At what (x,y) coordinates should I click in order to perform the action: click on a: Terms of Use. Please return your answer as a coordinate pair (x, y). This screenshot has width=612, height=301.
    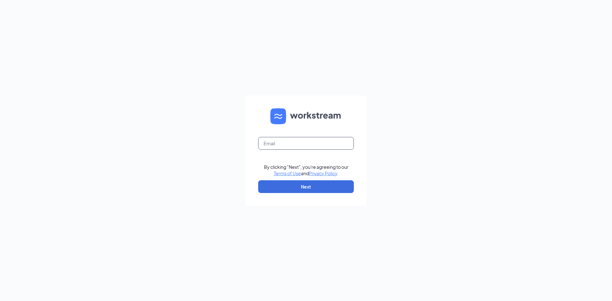
    Looking at the image, I should click on (287, 173).